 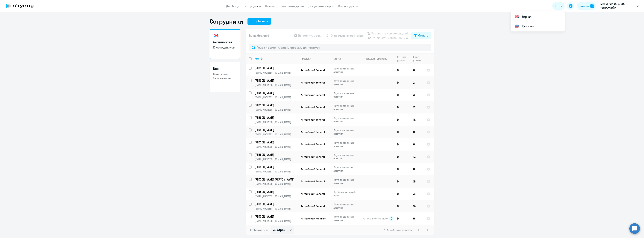 I want to click on a: Отчеты, so click(x=270, y=6).